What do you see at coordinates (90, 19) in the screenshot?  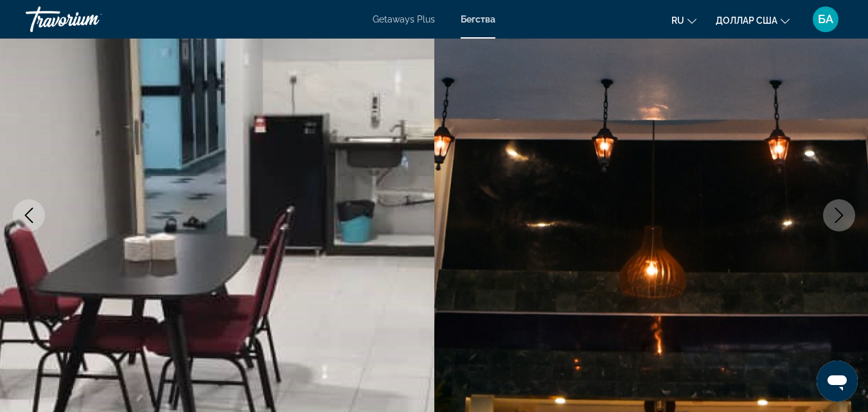 I see `a: Травориум` at bounding box center [90, 19].